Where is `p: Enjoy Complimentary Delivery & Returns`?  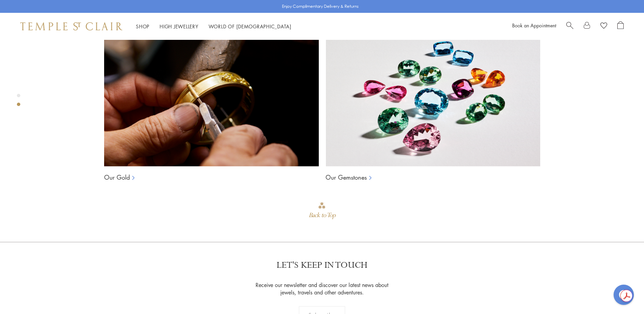
p: Enjoy Complimentary Delivery & Returns is located at coordinates (320, 6).